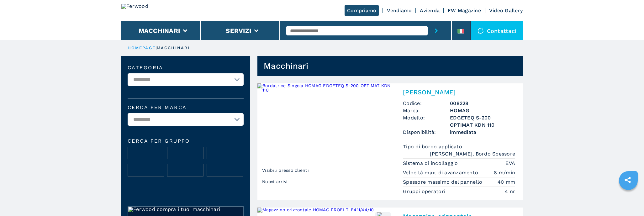 This screenshot has height=216, width=644. What do you see at coordinates (465, 10) in the screenshot?
I see `a: FW Magazine` at bounding box center [465, 10].